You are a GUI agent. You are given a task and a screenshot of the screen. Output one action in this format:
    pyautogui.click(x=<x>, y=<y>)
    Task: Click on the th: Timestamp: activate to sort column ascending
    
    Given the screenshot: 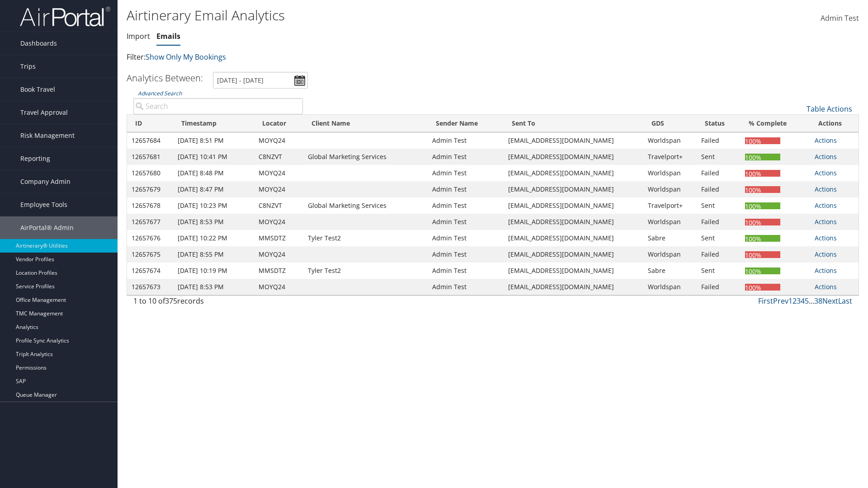 What is the action you would take?
    pyautogui.click(x=213, y=123)
    